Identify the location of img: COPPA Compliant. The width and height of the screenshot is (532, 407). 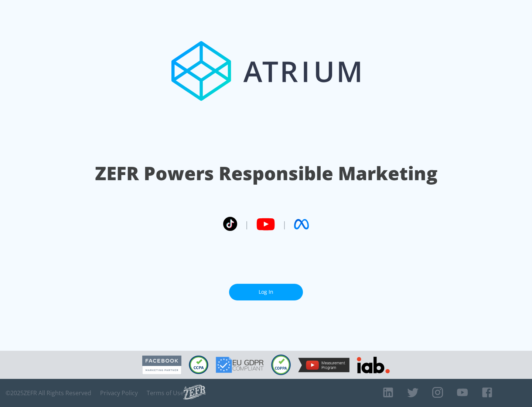
(281, 365).